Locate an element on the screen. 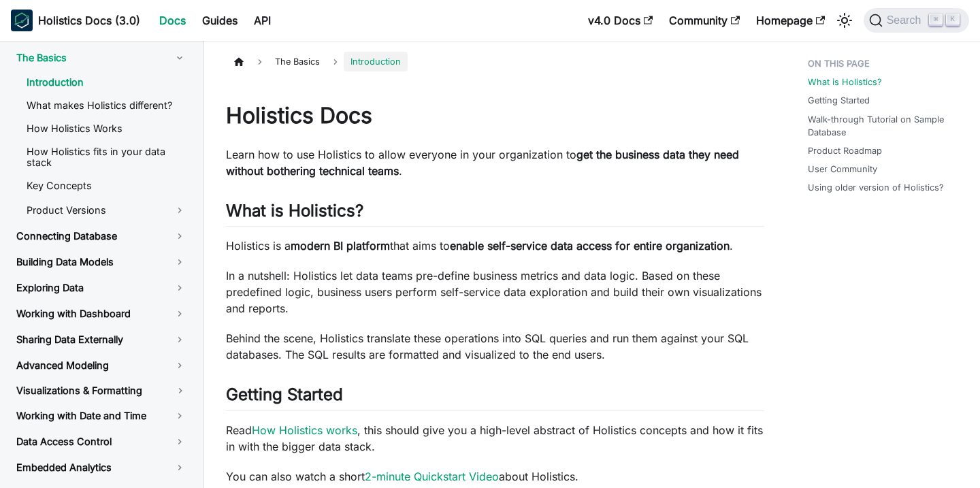 The width and height of the screenshot is (980, 488). a: Using older version of Holistics? is located at coordinates (876, 187).